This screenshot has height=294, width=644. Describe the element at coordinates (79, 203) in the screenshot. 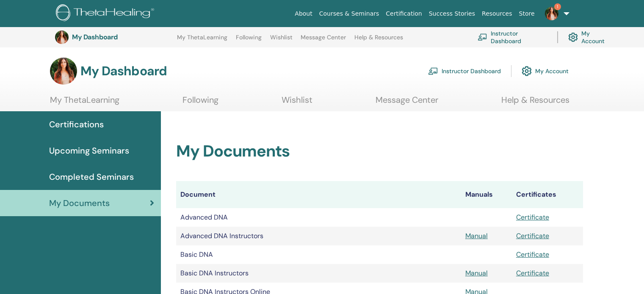

I see `span: My Documents` at that location.